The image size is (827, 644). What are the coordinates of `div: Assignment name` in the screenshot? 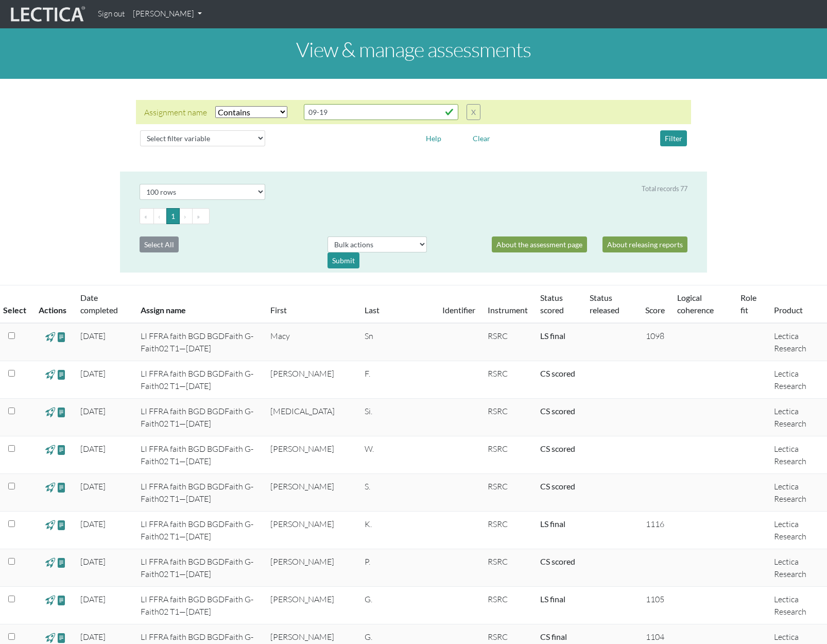 It's located at (176, 113).